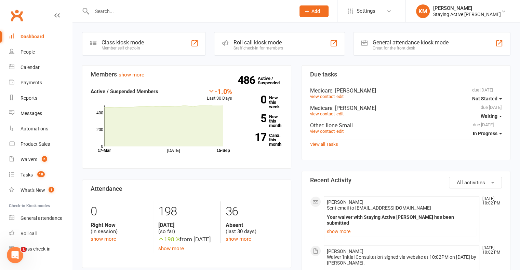 The image size is (520, 270). What do you see at coordinates (487, 134) in the screenshot?
I see `button: In Progress` at bounding box center [487, 134].